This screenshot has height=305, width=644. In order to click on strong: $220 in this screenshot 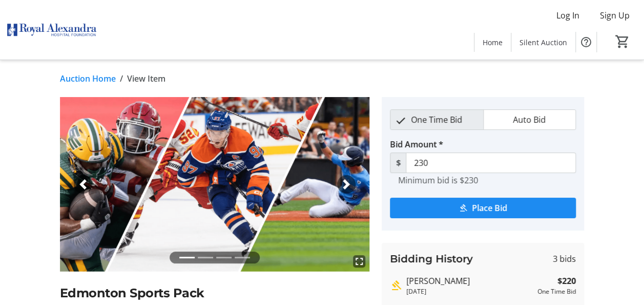, I will do `click(567, 281)`.